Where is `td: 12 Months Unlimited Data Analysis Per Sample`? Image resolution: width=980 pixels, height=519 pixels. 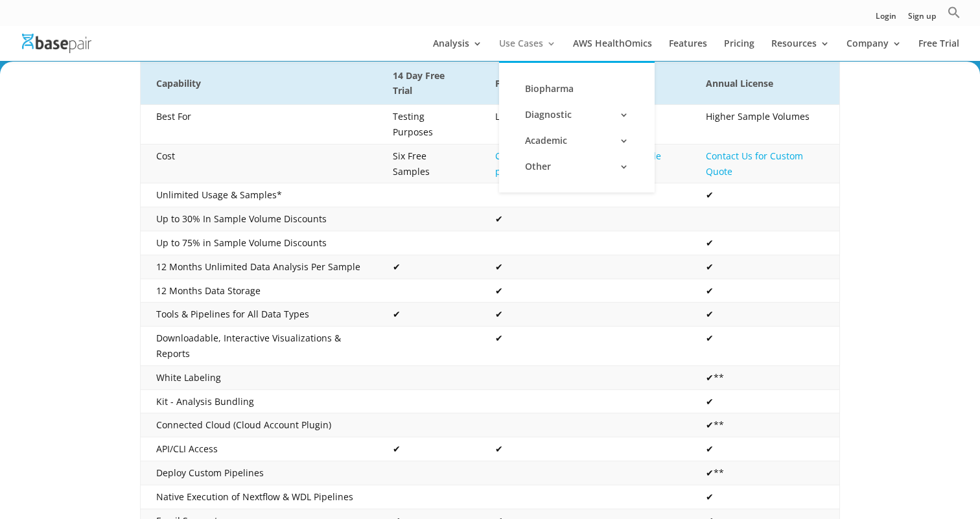
td: 12 Months Unlimited Data Analysis Per Sample is located at coordinates (259, 266).